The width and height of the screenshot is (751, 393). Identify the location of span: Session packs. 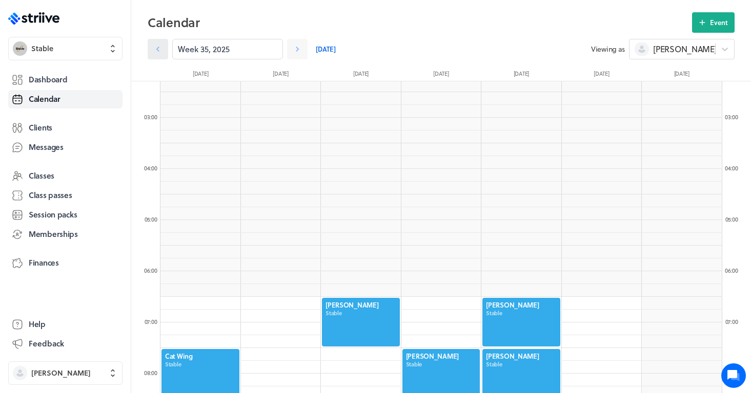
(53, 215).